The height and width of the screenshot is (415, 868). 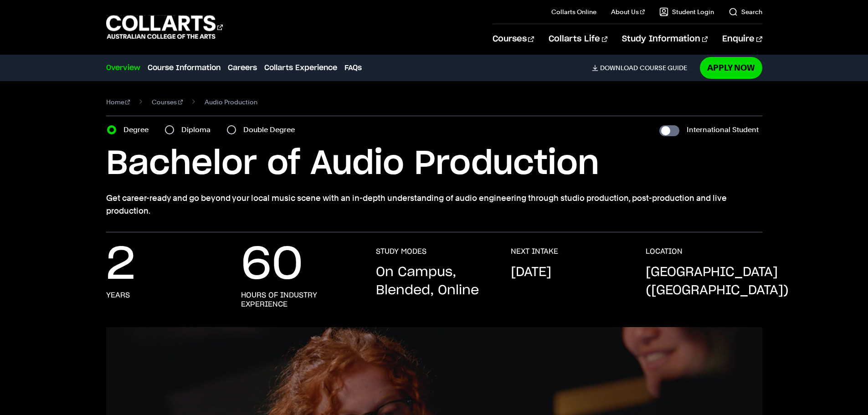 I want to click on a: Home, so click(x=118, y=102).